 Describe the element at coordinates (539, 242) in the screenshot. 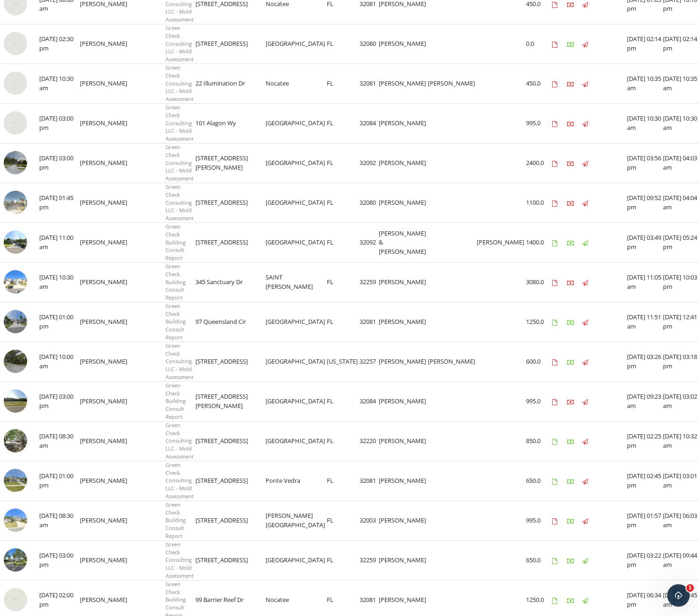

I see `td: 1400.0` at that location.